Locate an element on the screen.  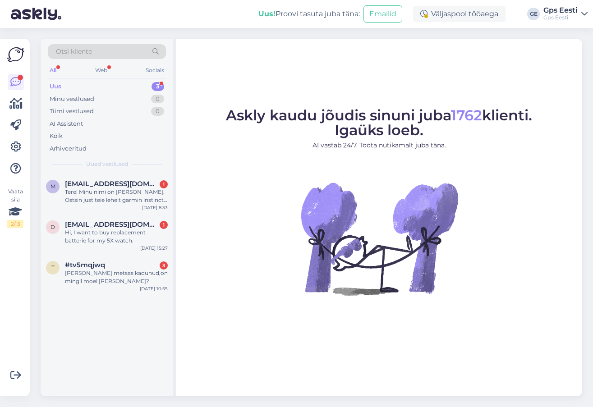
div: Proovi tasuta juba täna: is located at coordinates (309, 14).